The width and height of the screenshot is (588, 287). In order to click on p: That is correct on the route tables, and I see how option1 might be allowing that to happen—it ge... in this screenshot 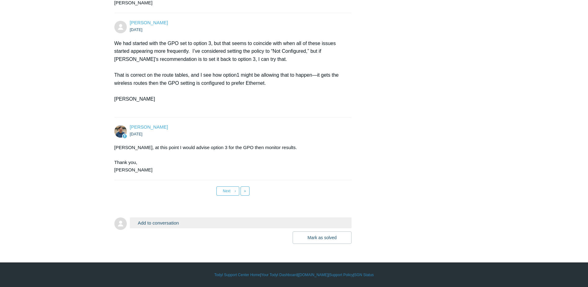, I will do `click(230, 79)`.